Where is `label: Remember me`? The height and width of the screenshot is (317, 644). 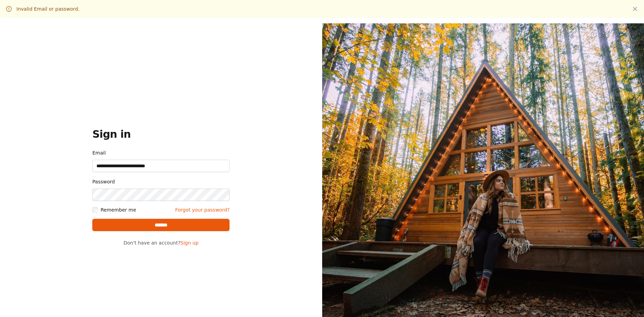 label: Remember me is located at coordinates (118, 209).